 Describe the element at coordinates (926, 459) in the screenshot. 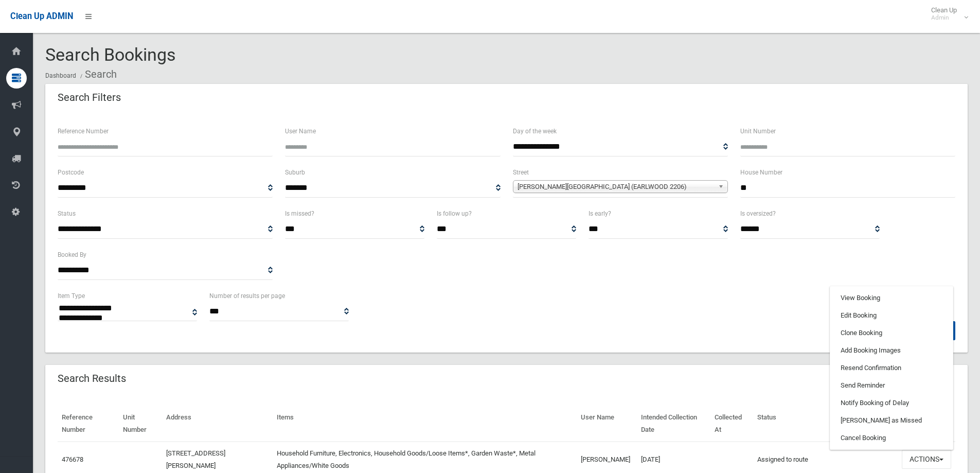

I see `button: Actions` at that location.